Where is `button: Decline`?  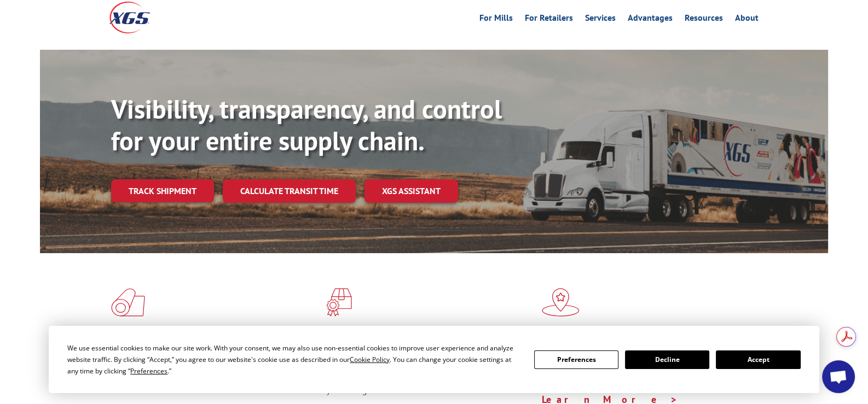
button: Decline is located at coordinates (667, 360).